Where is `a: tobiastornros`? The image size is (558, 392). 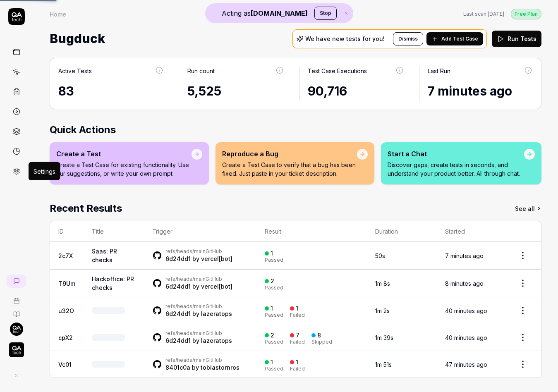
a: tobiastornros is located at coordinates (220, 367).